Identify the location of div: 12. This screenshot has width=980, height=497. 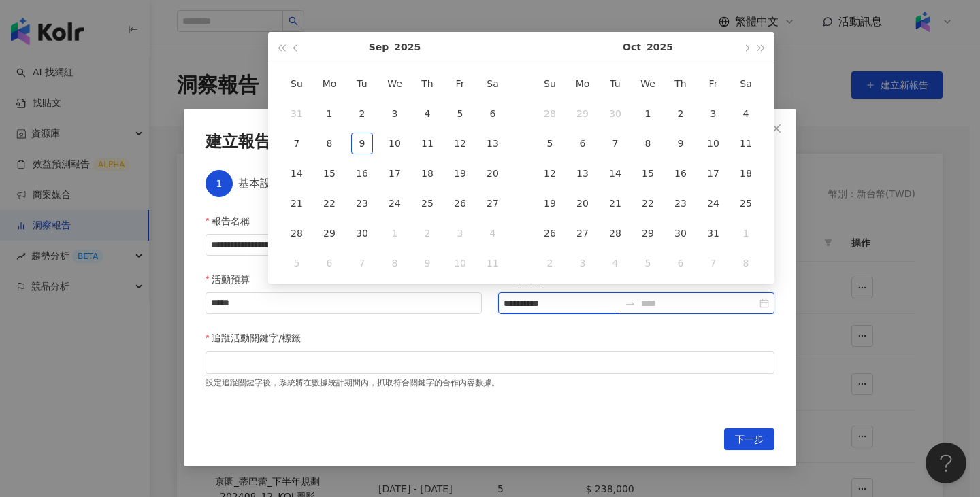
(460, 144).